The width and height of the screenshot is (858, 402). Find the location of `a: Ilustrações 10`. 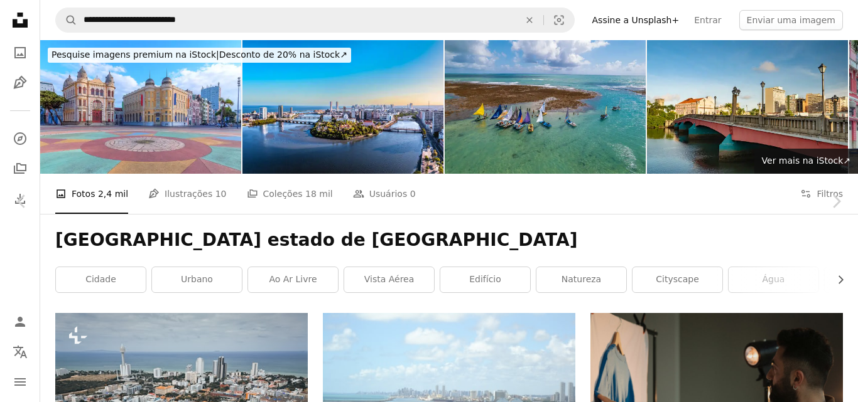

a: Ilustrações 10 is located at coordinates (187, 194).